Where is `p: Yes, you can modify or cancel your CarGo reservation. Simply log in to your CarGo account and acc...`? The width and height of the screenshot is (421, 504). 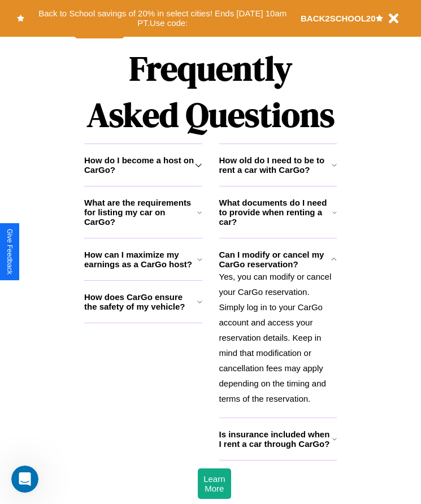
p: Yes, you can modify or cancel your CarGo reservation. Simply log in to your CarGo account and acc... is located at coordinates (277, 337).